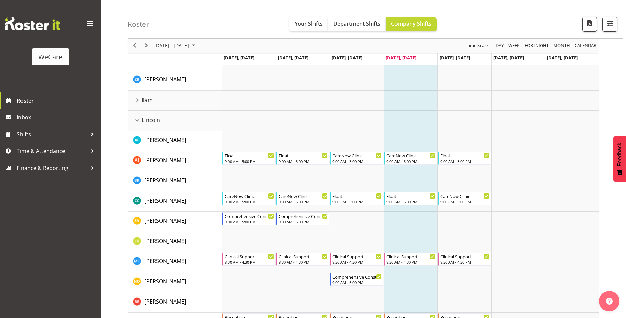  What do you see at coordinates (357, 24) in the screenshot?
I see `button: Department Shifts` at bounding box center [357, 24].